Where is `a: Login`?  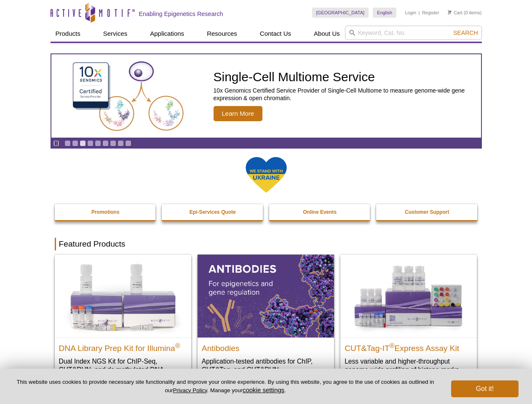 a: Login is located at coordinates (410, 13).